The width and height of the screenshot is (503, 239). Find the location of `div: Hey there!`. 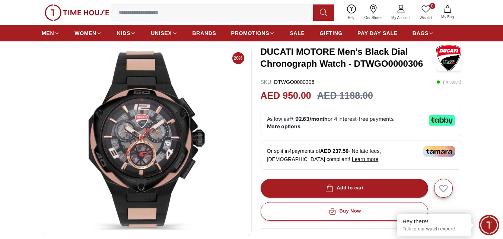

div: Hey there! is located at coordinates (434, 221).